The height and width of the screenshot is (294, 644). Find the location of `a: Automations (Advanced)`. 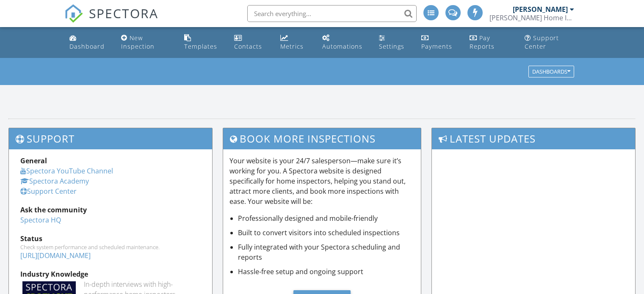

a: Automations (Advanced) is located at coordinates (344, 43).